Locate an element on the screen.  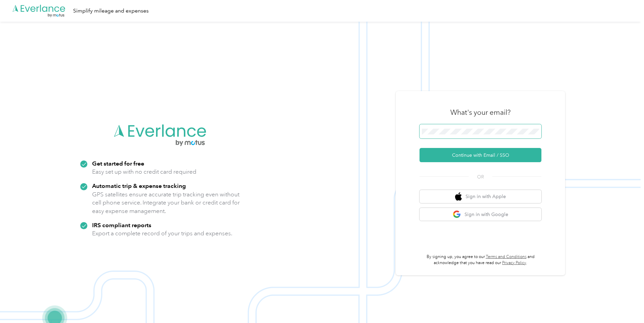
h3: What's your email? is located at coordinates (480, 113).